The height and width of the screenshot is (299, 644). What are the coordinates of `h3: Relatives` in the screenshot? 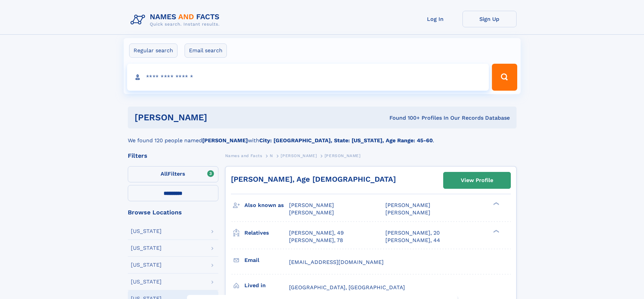 It's located at (267, 233).